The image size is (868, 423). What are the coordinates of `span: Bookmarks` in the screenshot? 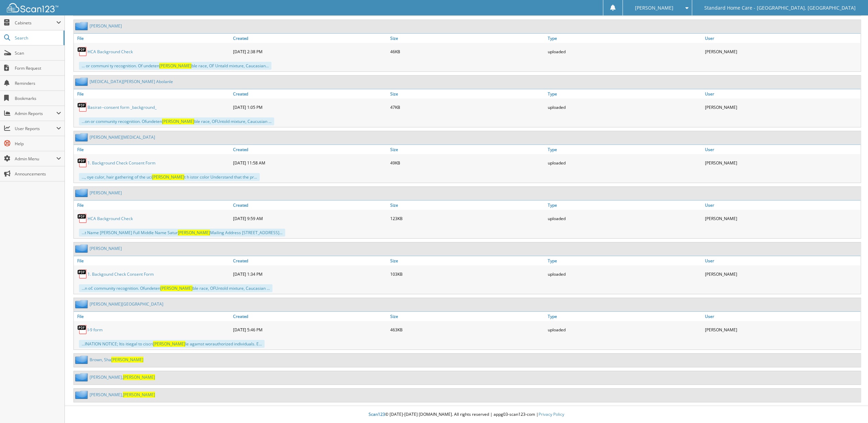 It's located at (38, 99).